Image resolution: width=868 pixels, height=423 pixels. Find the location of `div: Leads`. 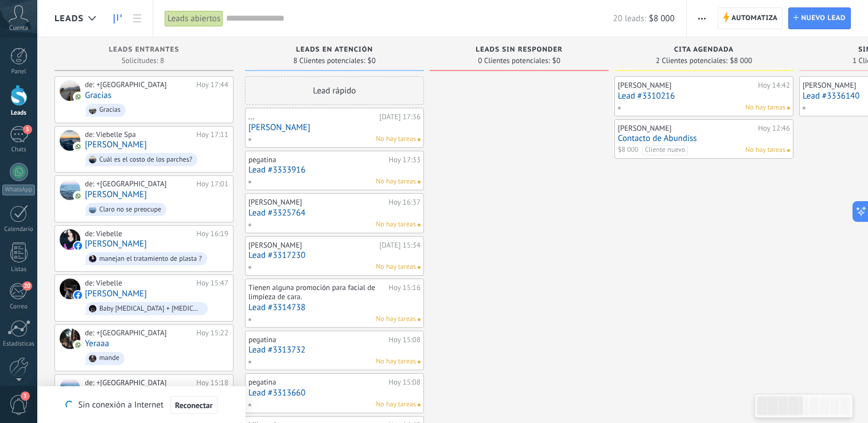

div: Leads is located at coordinates (19, 113).